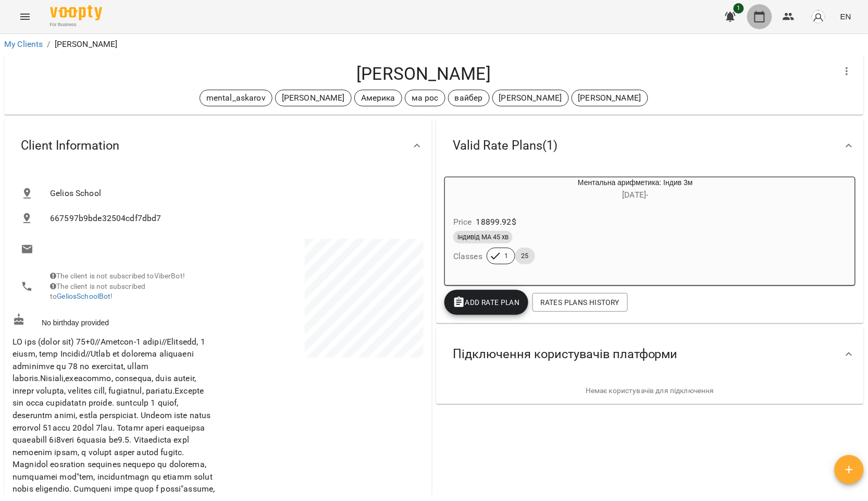  Describe the element at coordinates (846, 16) in the screenshot. I see `span: EN` at that location.